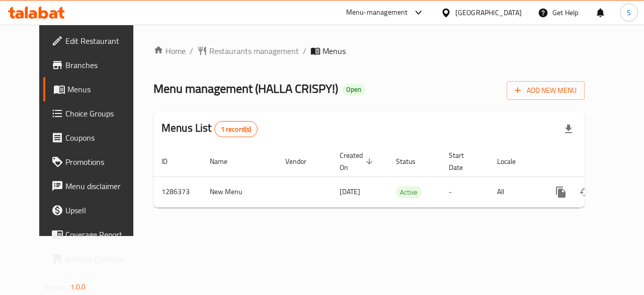 The width and height of the screenshot is (644, 295). What do you see at coordinates (78, 287) in the screenshot?
I see `span: 1.0.0` at bounding box center [78, 287].